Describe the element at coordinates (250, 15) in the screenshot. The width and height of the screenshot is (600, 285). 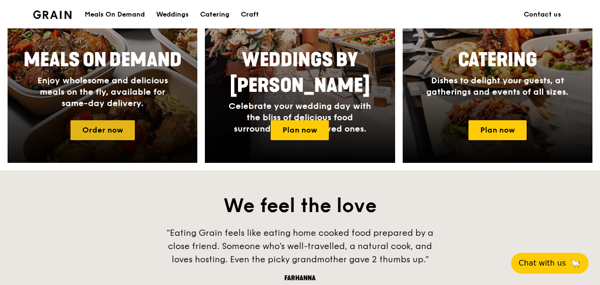
I see `a: Craft` at that location.